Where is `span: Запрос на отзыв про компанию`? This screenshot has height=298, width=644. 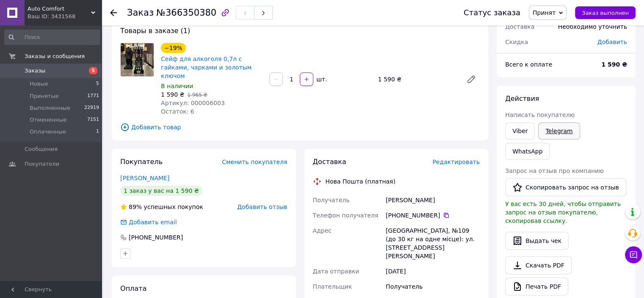
span: Запрос на отзыв про компанию is located at coordinates (554, 171).